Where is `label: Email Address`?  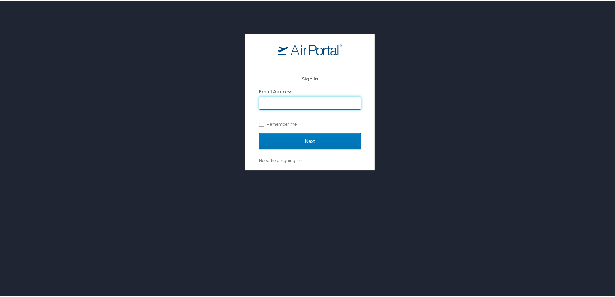
label: Email Address is located at coordinates (275, 90).